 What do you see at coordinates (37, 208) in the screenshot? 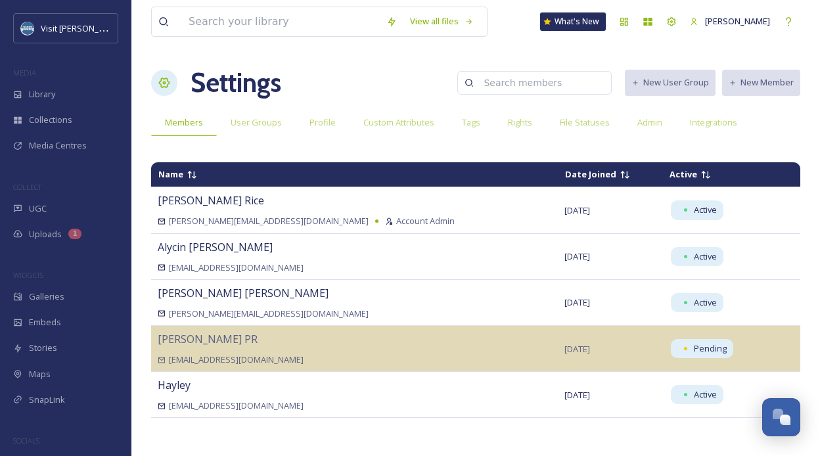
I see `span: UGC` at bounding box center [37, 208].